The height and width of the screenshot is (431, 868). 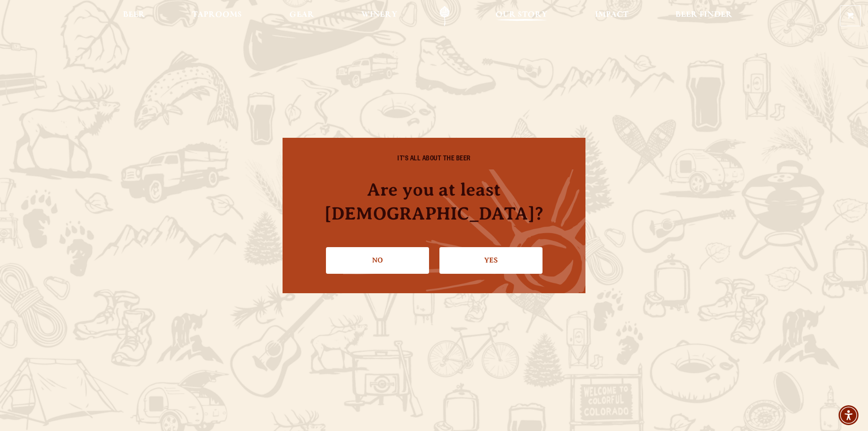 I want to click on a: Gear, so click(x=301, y=16).